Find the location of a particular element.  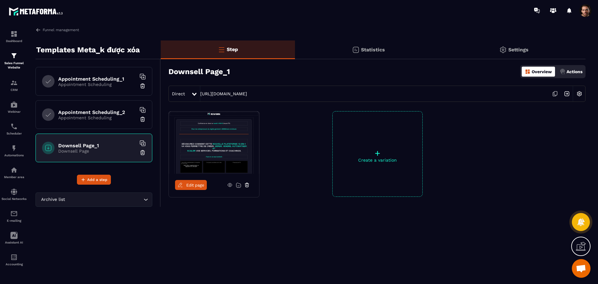

a: Edit page is located at coordinates (191, 185).